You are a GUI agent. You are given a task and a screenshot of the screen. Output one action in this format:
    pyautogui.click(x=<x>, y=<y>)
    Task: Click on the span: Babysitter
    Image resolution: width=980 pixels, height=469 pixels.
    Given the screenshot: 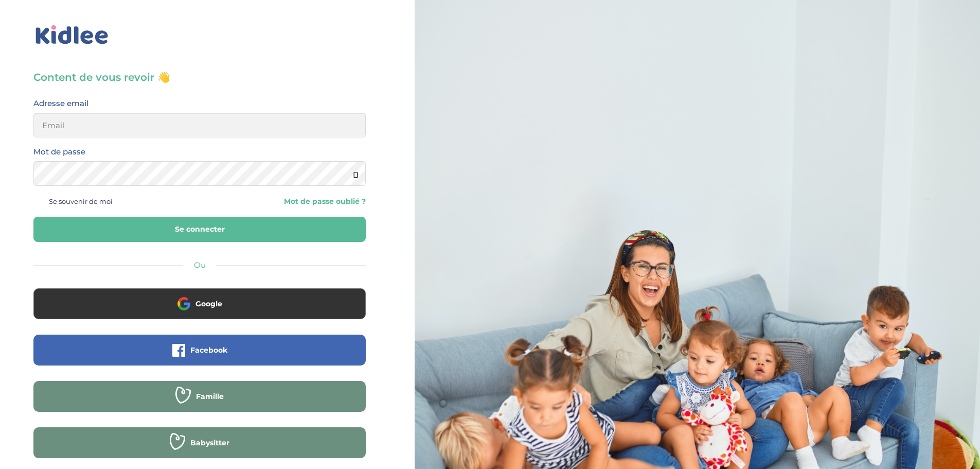 What is the action you would take?
    pyautogui.click(x=210, y=443)
    